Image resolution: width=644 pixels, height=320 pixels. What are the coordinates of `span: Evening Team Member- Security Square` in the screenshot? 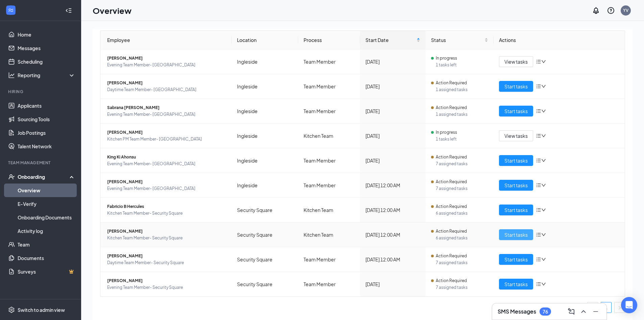 It's located at (167, 288).